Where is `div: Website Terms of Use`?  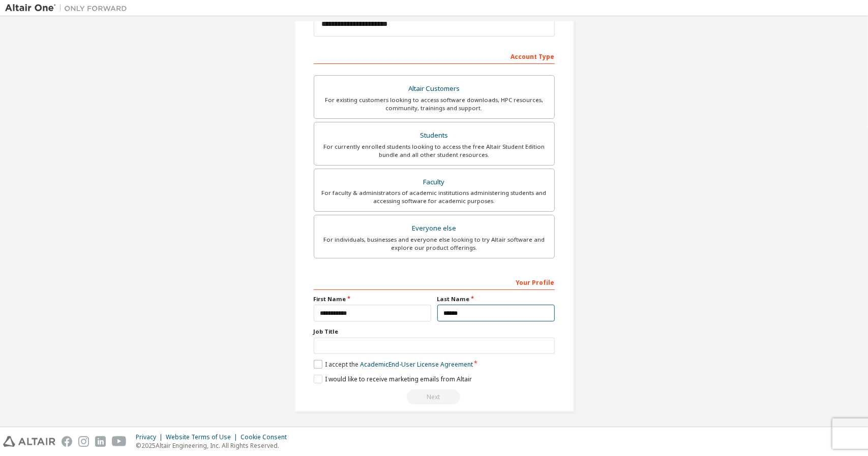
div: Website Terms of Use is located at coordinates (203, 438).